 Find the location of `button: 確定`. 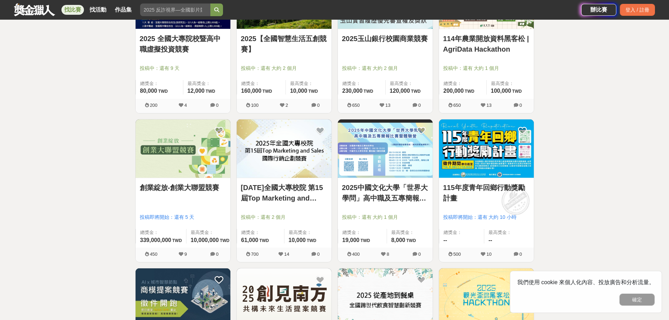

button: 確定 is located at coordinates (637, 300).